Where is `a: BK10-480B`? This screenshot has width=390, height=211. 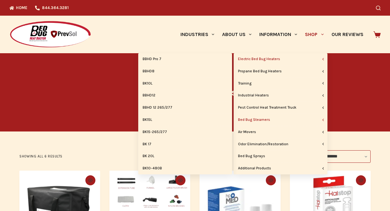
a: BK10-480B is located at coordinates (185, 168).